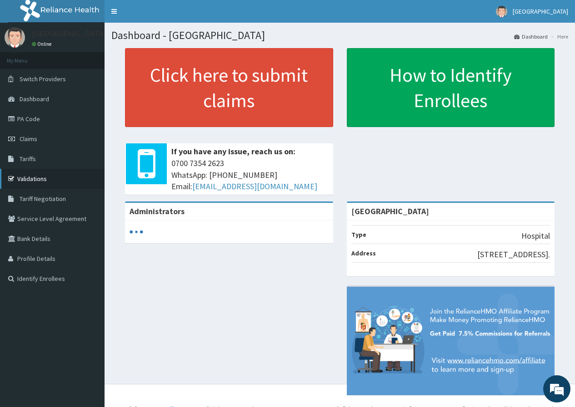  Describe the element at coordinates (157, 211) in the screenshot. I see `b: Administrators` at that location.